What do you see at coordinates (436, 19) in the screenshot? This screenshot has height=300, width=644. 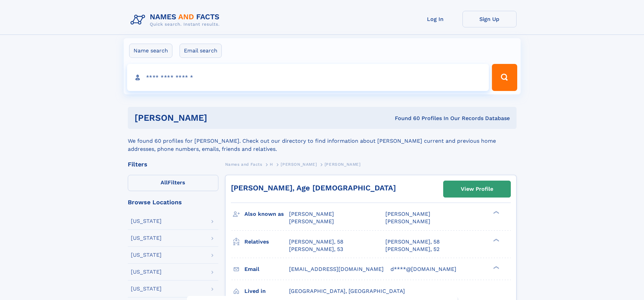 I see `a: Log In` at bounding box center [436, 19].